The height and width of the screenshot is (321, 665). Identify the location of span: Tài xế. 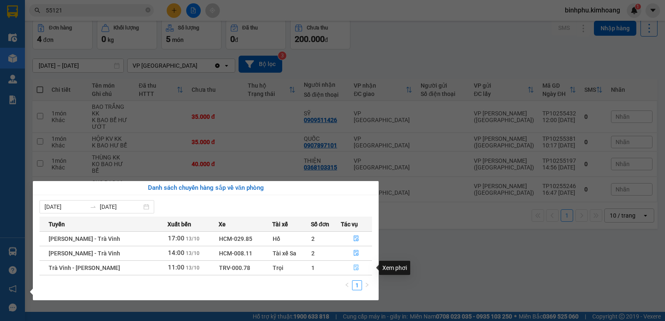
(280, 224).